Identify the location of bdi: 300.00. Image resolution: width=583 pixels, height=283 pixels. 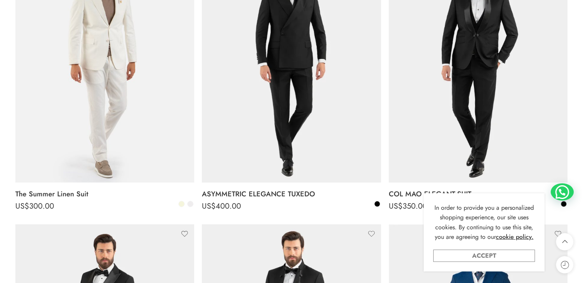
(35, 206).